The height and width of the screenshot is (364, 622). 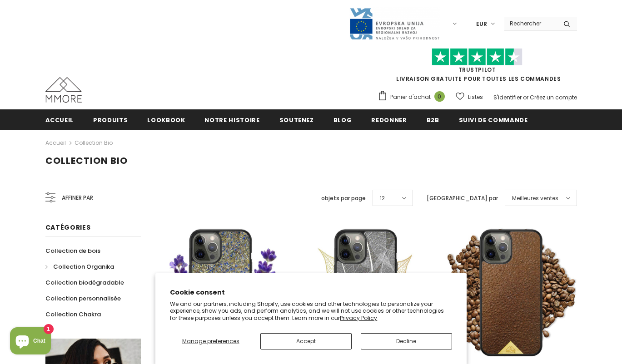 I want to click on span: Notre histoire, so click(x=232, y=120).